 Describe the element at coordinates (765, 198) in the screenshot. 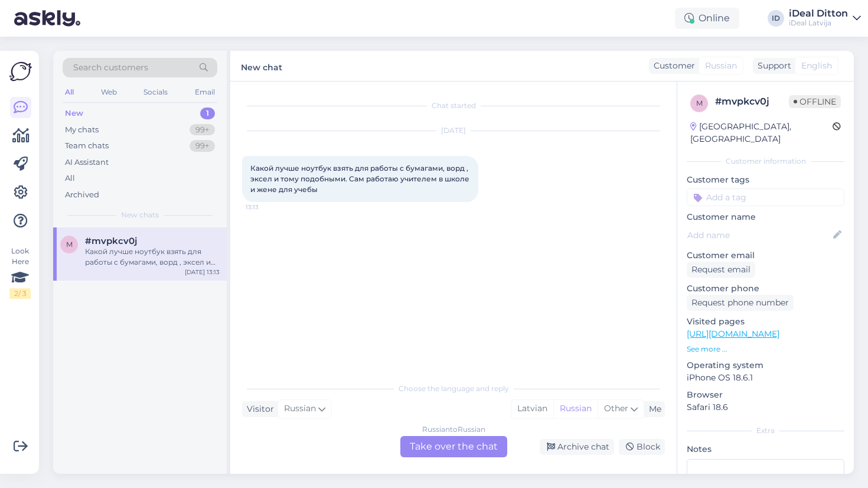

I see `input: Add a tag` at that location.